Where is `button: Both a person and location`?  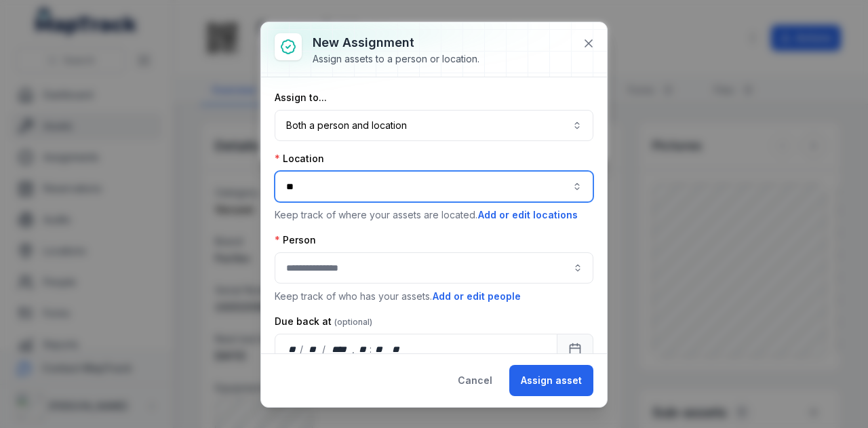 button: Both a person and location is located at coordinates (434, 126).